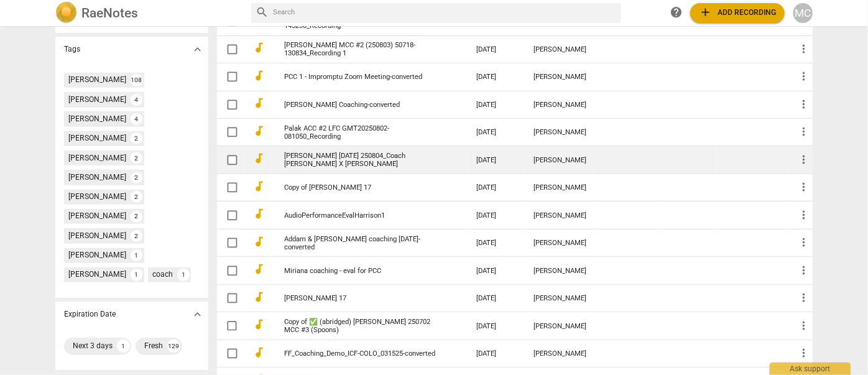  Describe the element at coordinates (262, 12) in the screenshot. I see `span: search` at that location.